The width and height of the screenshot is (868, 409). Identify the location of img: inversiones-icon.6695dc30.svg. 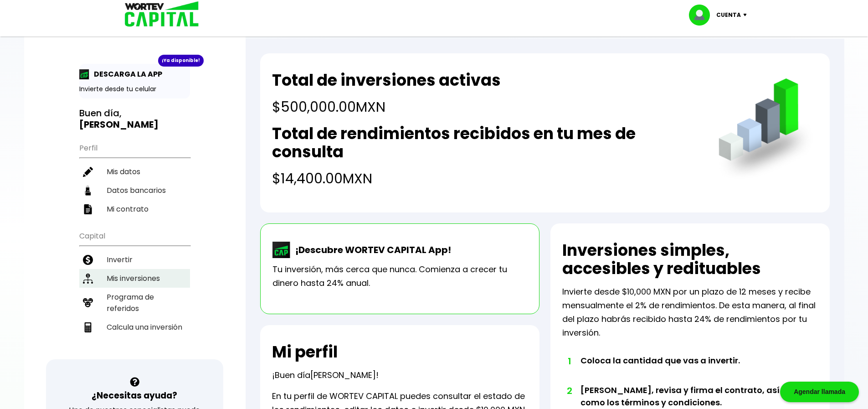
(88, 279).